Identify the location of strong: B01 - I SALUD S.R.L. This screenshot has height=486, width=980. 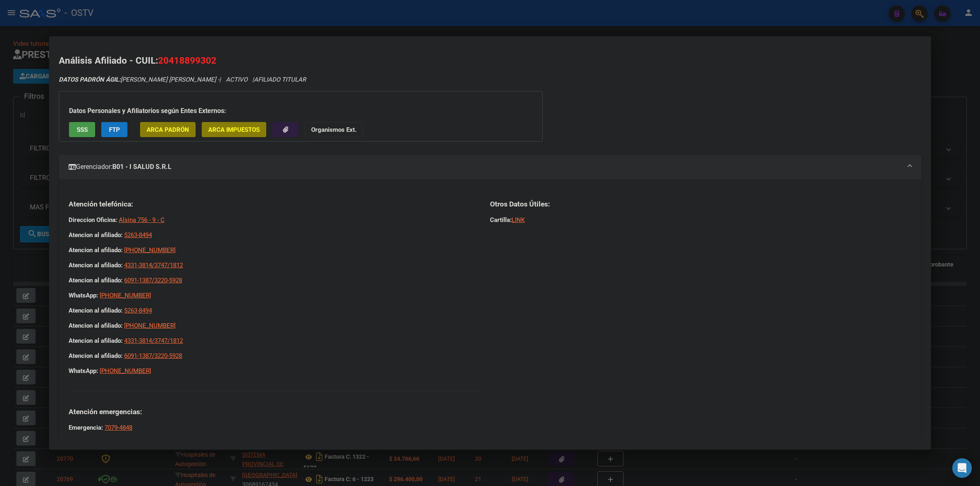
(142, 167).